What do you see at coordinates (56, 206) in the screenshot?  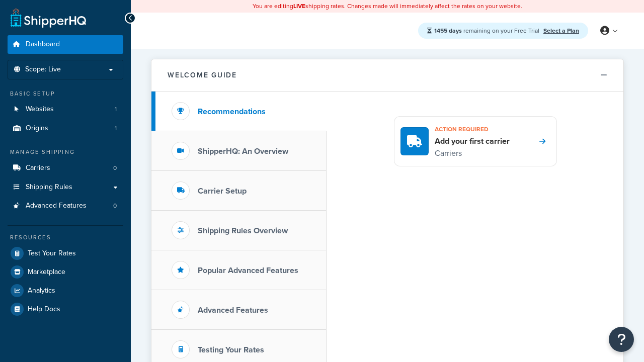 I see `span: Advanced Features` at bounding box center [56, 206].